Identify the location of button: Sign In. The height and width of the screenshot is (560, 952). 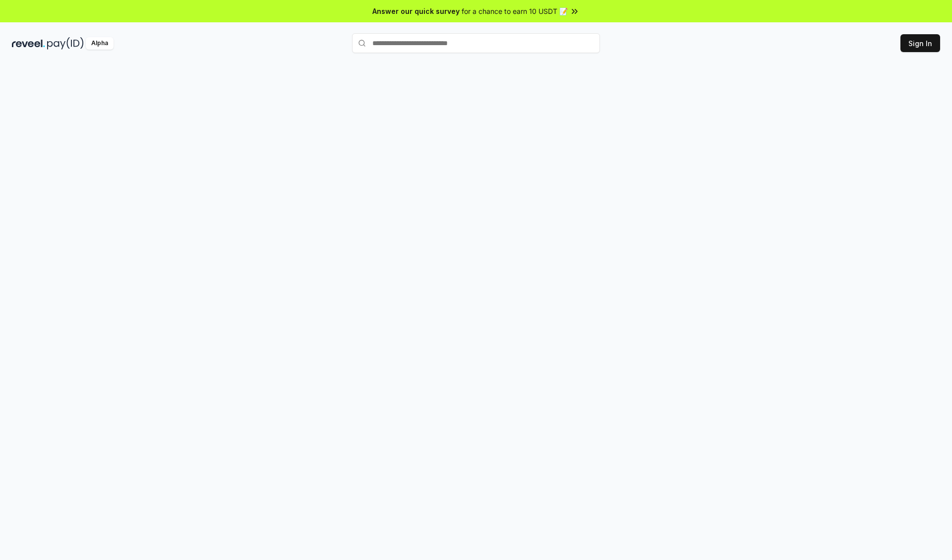
(920, 43).